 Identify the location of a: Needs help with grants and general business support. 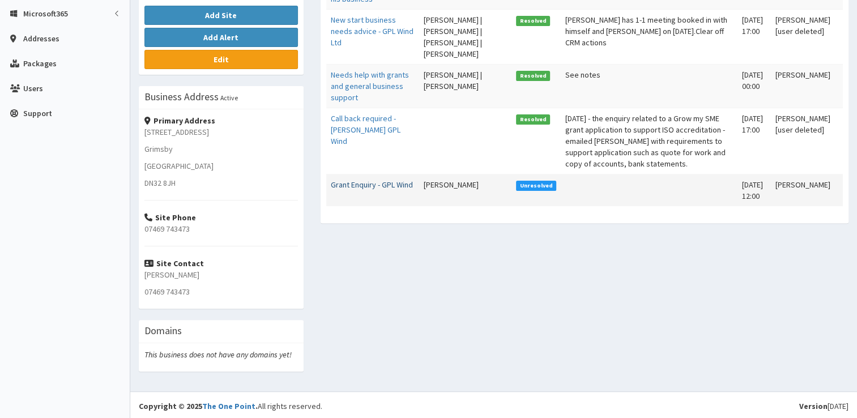
(370, 86).